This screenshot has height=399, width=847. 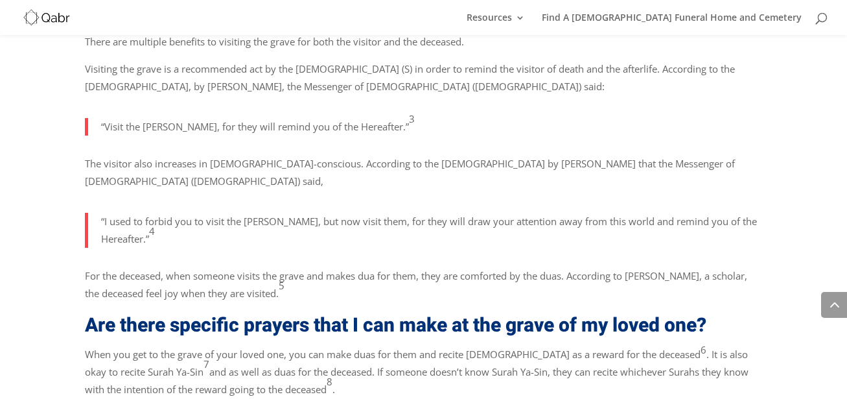 What do you see at coordinates (424, 329) in the screenshot?
I see `h3: Are there specific prayers that I can make at the grave of my loved one?` at bounding box center [424, 329].